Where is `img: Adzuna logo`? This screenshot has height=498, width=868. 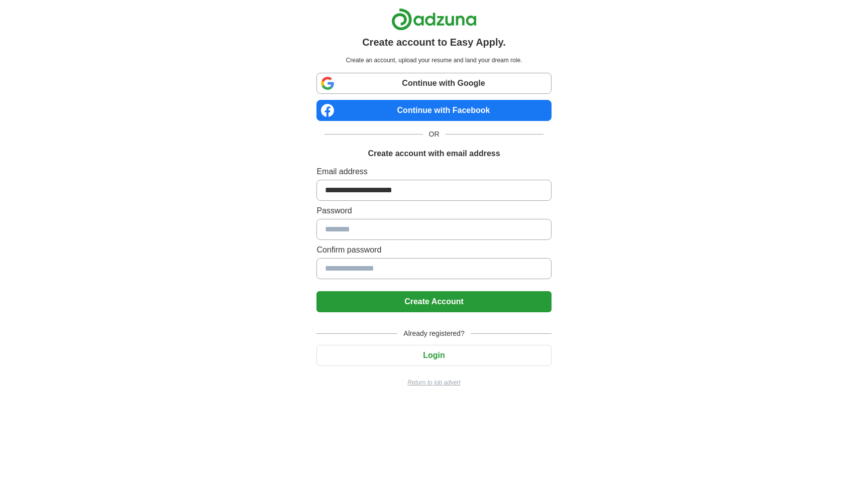 img: Adzuna logo is located at coordinates (434, 19).